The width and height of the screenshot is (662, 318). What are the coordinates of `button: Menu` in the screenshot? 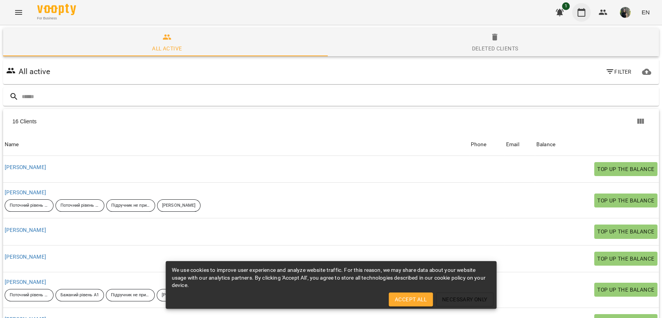 It's located at (19, 12).